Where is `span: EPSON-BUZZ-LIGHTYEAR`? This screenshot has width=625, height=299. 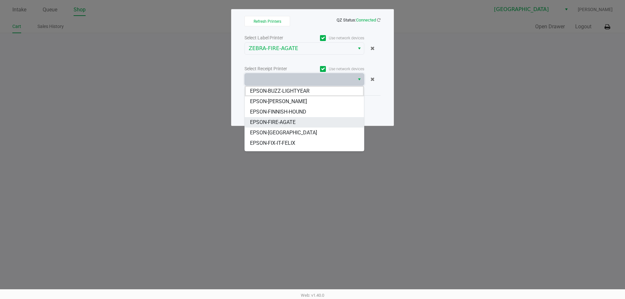
span: EPSON-BUZZ-LIGHTYEAR is located at coordinates (280, 91).